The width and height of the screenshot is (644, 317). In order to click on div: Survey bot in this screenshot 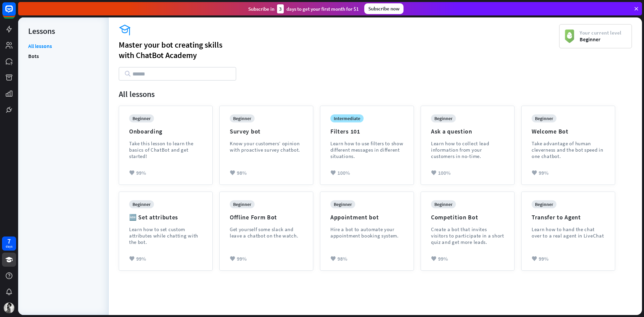, I will do `click(245, 132)`.